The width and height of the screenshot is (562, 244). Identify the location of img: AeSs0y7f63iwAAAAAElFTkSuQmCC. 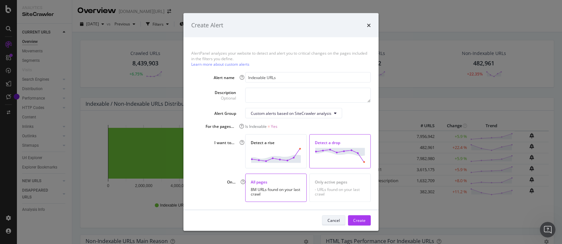
(340, 155).